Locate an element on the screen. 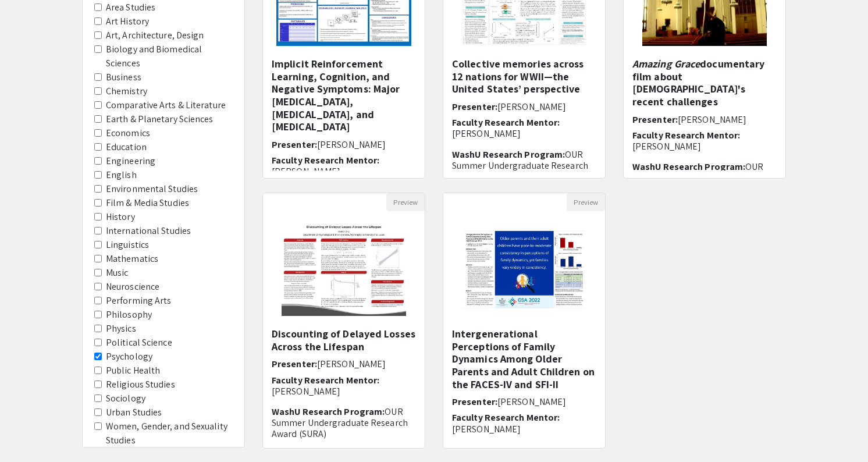  label: Environmental Studies is located at coordinates (152, 189).